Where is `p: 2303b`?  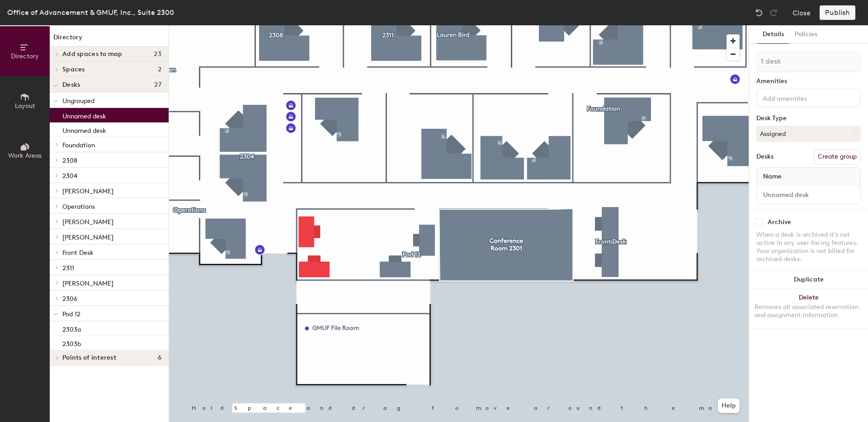
p: 2303b is located at coordinates (71, 343).